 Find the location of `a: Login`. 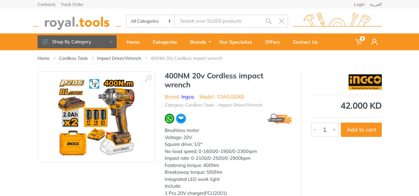

a: Login is located at coordinates (359, 4).